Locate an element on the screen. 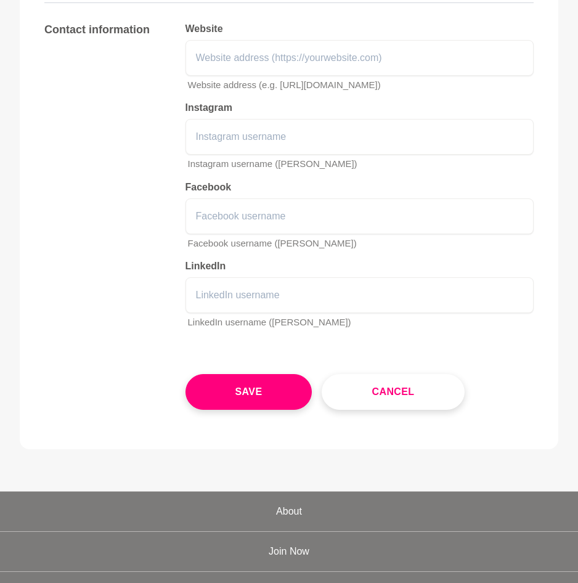 This screenshot has height=583, width=578. h5: Instagram is located at coordinates (360, 108).